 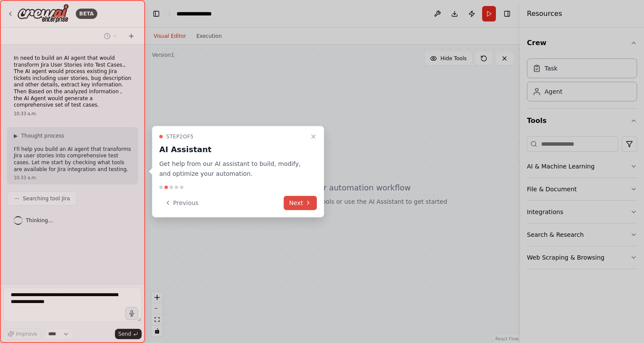 I want to click on button: Close walkthrough, so click(x=314, y=137).